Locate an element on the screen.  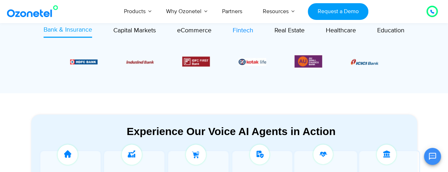
span: Education is located at coordinates (391, 30).